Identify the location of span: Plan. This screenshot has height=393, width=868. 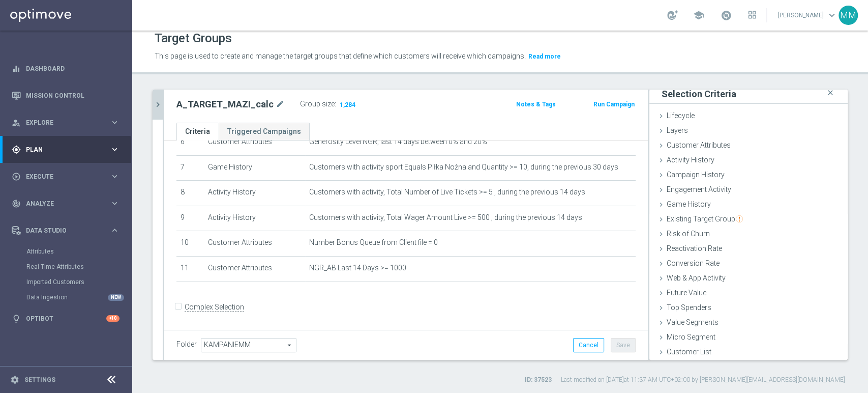
(68, 150).